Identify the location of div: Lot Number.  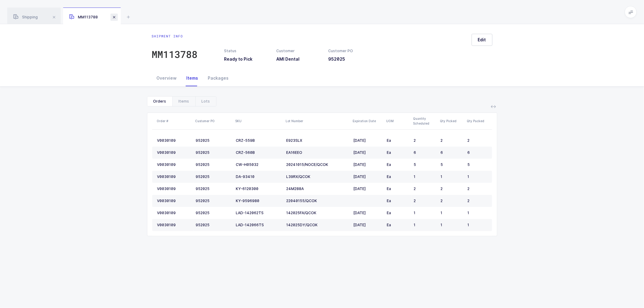
(318, 121).